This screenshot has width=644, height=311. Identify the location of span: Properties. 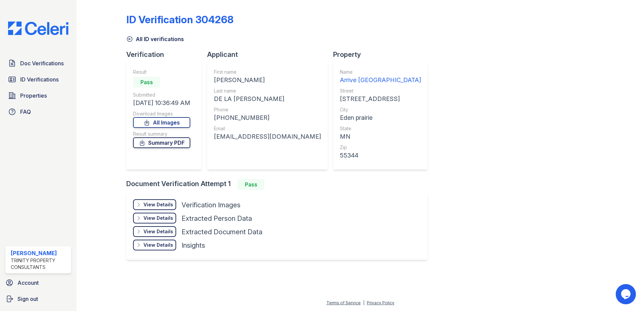
(33, 95).